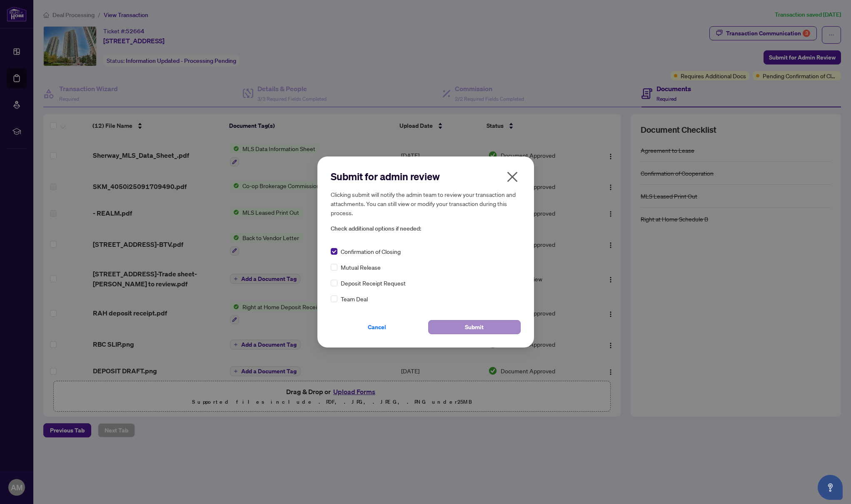 The height and width of the screenshot is (504, 851). What do you see at coordinates (474, 327) in the screenshot?
I see `button: Submit` at bounding box center [474, 327].